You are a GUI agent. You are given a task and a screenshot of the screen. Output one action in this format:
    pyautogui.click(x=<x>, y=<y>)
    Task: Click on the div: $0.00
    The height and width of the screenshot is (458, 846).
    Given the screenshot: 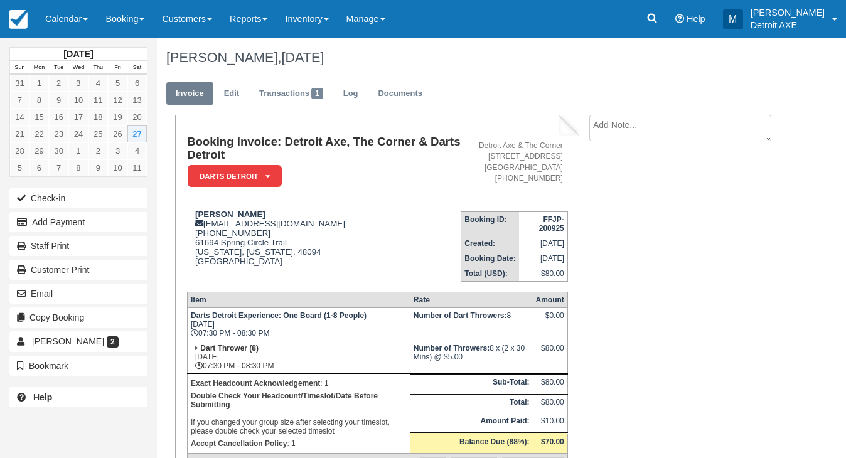 What is the action you would take?
    pyautogui.click(x=549, y=321)
    